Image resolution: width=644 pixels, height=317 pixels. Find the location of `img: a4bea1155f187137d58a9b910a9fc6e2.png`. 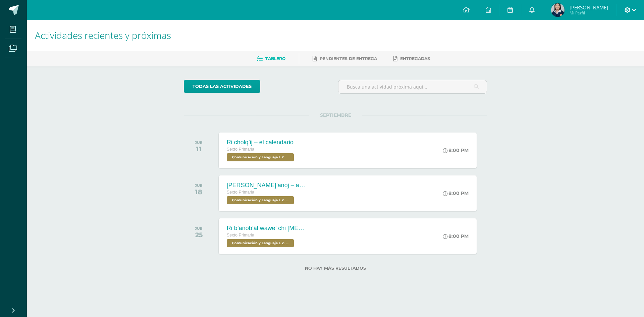

img: a4bea1155f187137d58a9b910a9fc6e2.png is located at coordinates (557, 10).